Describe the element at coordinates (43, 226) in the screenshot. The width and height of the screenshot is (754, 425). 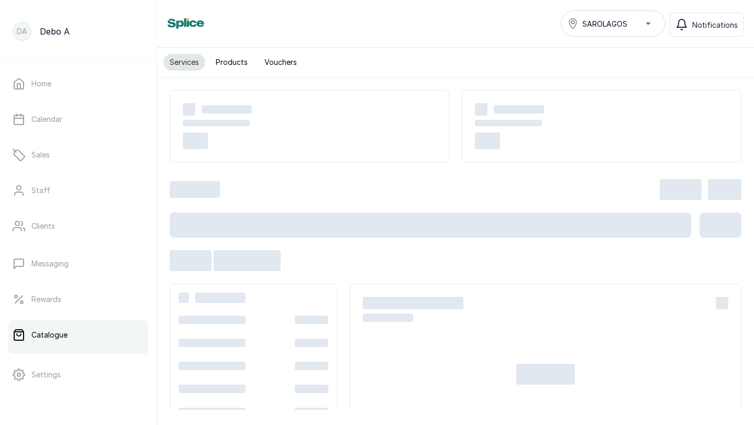
I see `p: Clients` at that location.